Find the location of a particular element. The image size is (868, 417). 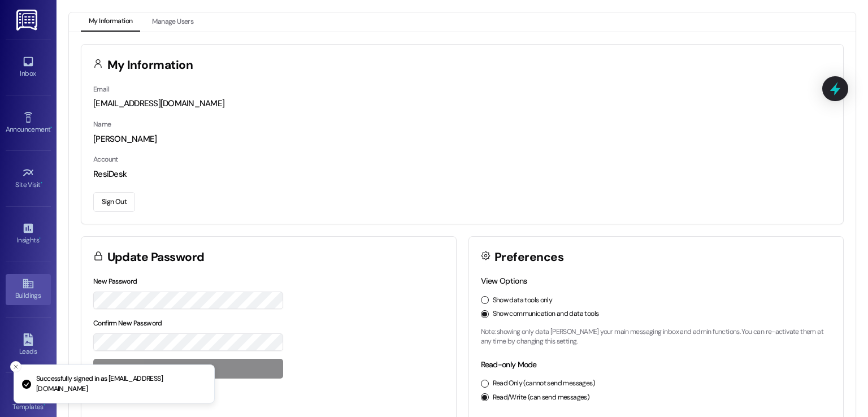

h3: My Information is located at coordinates (150, 65).